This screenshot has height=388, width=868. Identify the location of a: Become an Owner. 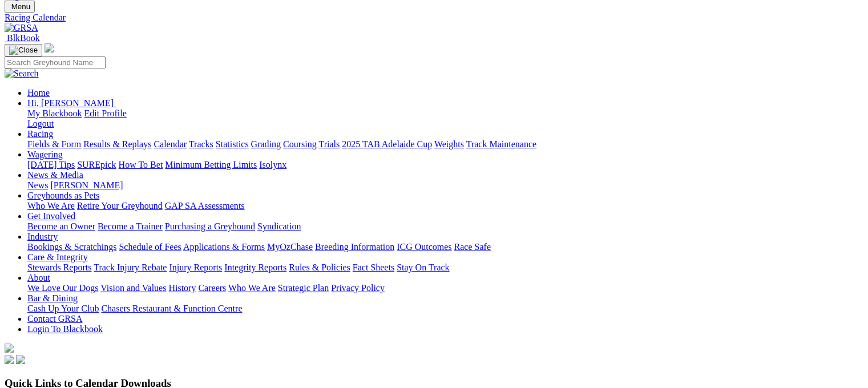
(61, 226).